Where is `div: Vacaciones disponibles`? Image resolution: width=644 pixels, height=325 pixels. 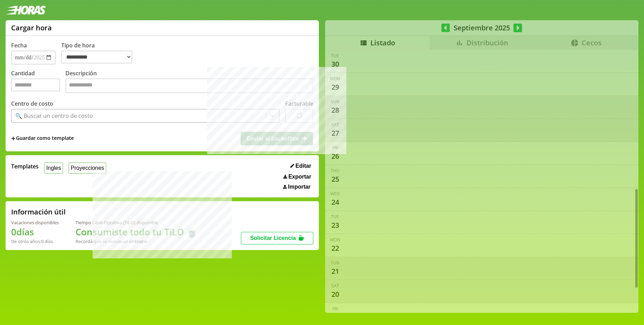 div: Vacaciones disponibles is located at coordinates (35, 222).